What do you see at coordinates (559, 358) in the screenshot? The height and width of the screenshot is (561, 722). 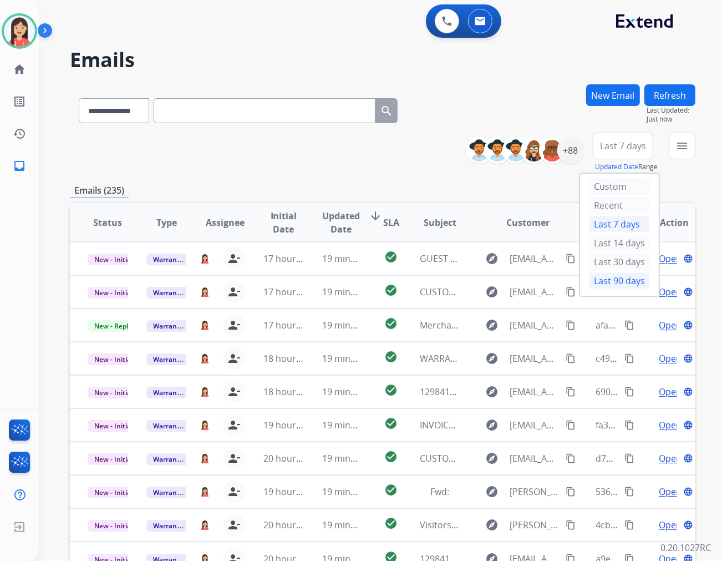 I see `span: WARRANTY - SO# 150720250 [ thread::-ECjFRyZBu2H_9peuuG-fDk:: ]` at bounding box center [559, 358].